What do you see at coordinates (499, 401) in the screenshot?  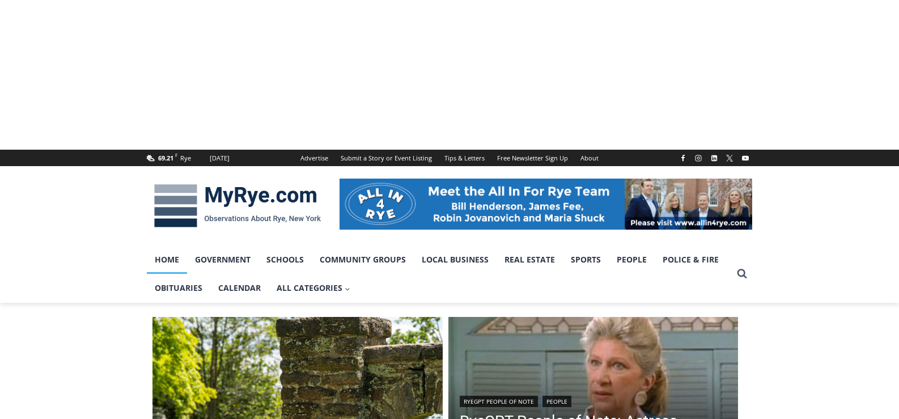 I see `a: RyeGPT People of Note` at bounding box center [499, 401].